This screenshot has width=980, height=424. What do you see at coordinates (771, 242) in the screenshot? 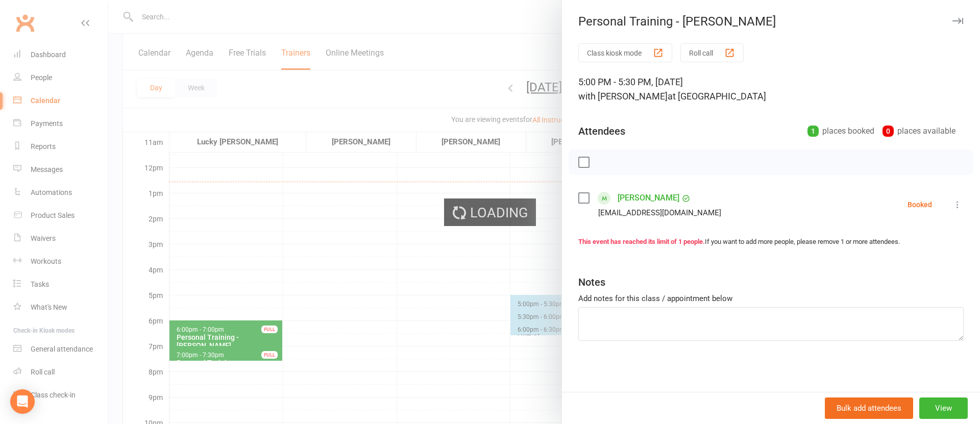
I see `div: If you want to add more people, please remove 1 or more attendees.` at bounding box center [771, 242].